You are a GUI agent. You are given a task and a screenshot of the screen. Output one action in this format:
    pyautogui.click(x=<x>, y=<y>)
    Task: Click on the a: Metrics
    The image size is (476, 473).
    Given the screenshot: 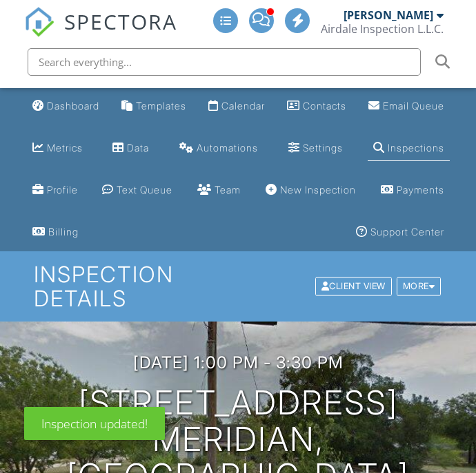 What is the action you would take?
    pyautogui.click(x=57, y=148)
    